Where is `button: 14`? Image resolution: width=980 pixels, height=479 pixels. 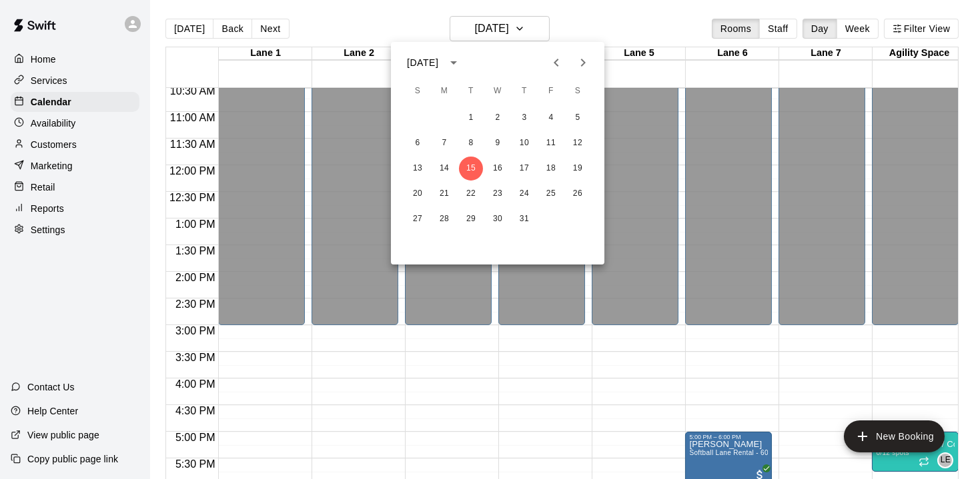 button: 14 is located at coordinates (445, 168).